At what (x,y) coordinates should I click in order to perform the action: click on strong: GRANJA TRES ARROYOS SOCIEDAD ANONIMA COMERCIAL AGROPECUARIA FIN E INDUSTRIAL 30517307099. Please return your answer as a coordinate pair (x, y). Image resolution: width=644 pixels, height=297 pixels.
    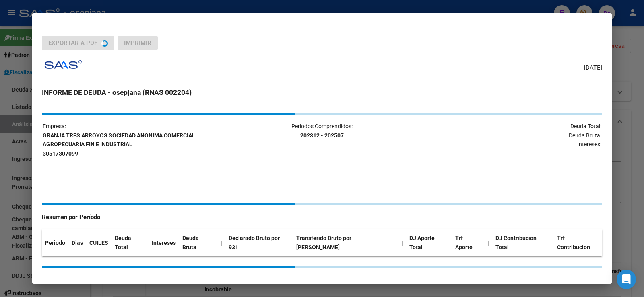
    Looking at the image, I should click on (119, 145).